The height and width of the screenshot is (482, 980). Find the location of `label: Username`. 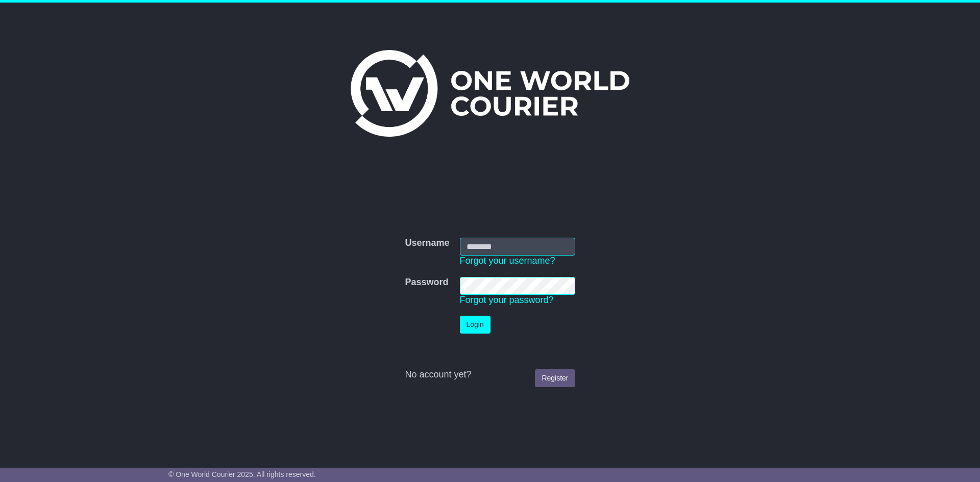

label: Username is located at coordinates (427, 243).